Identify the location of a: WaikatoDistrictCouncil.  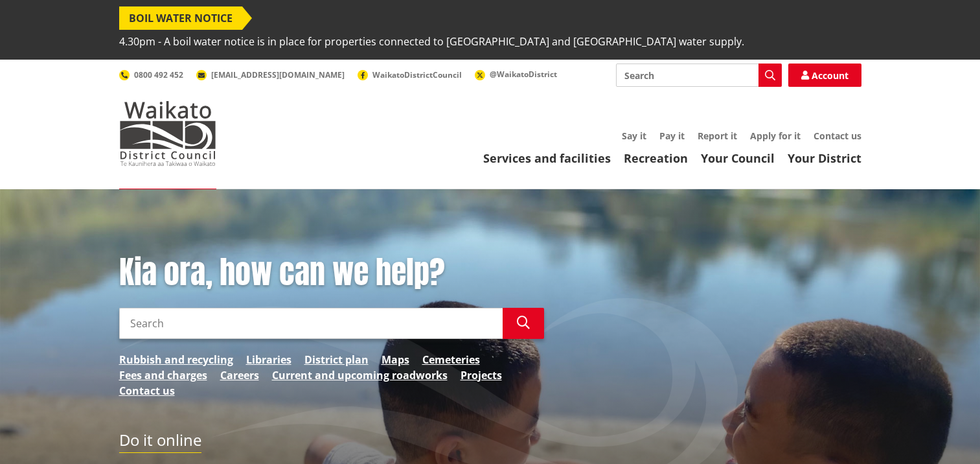
(410, 75).